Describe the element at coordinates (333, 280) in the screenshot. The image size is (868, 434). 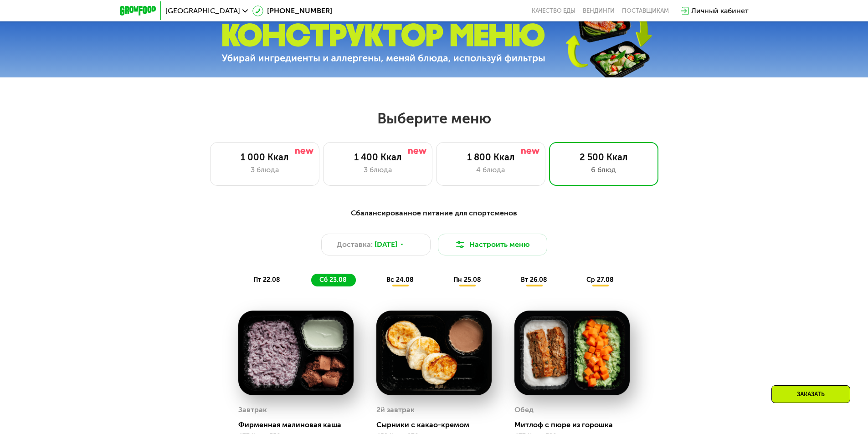
I see `span: сб 23.08` at that location.